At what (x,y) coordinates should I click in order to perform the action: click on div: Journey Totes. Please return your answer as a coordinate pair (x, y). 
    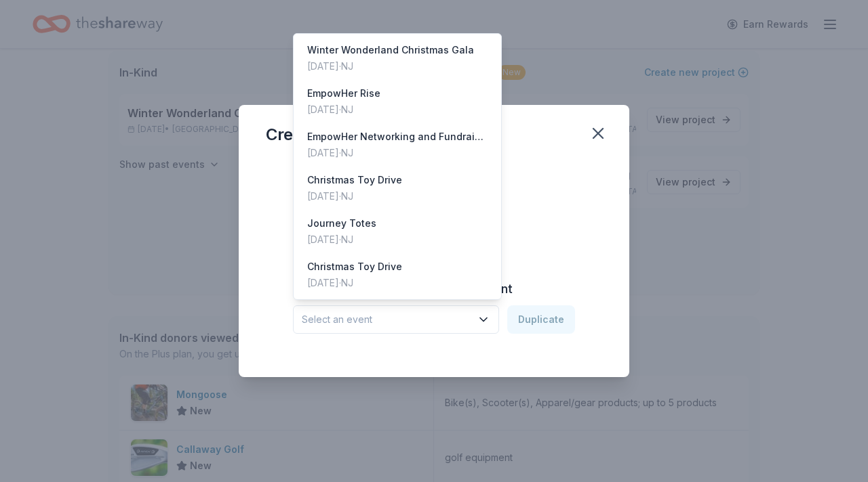
    Looking at the image, I should click on (342, 223).